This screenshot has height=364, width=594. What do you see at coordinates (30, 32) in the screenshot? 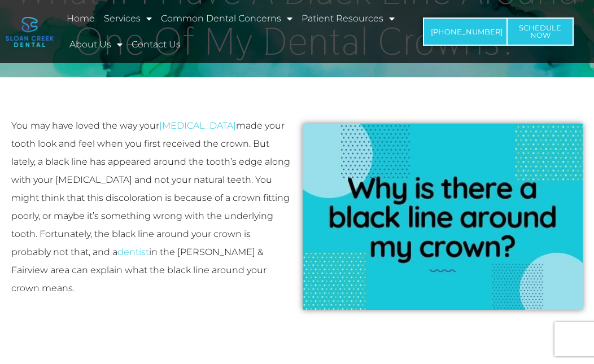
I see `img: logo` at bounding box center [30, 32].